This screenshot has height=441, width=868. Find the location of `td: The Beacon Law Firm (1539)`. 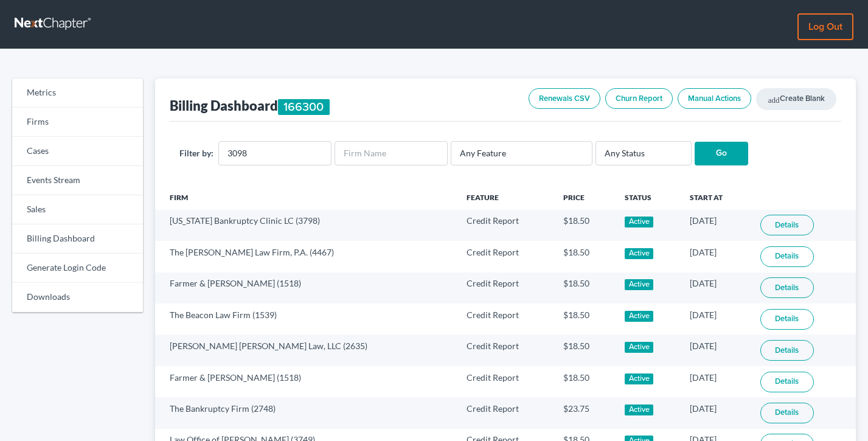

td: The Beacon Law Firm (1539) is located at coordinates (306, 317).